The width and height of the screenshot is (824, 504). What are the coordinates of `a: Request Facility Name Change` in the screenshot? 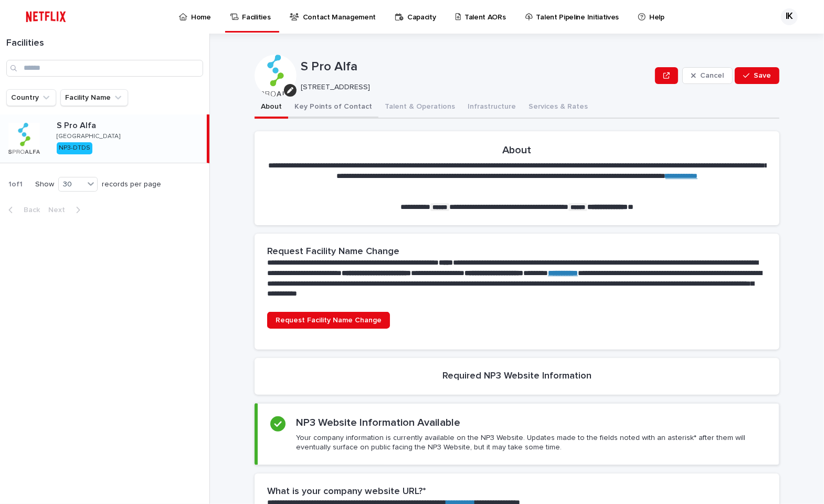 It's located at (328, 321).